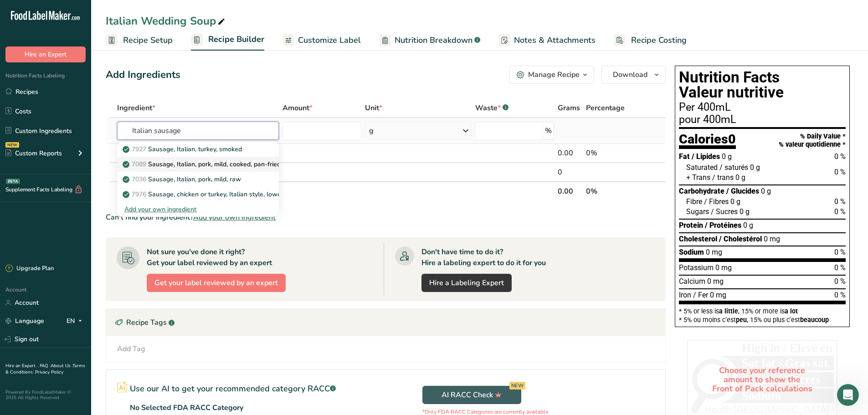 The width and height of the screenshot is (868, 415). What do you see at coordinates (702, 191) in the screenshot?
I see `span: Carbohydrate` at bounding box center [702, 191].